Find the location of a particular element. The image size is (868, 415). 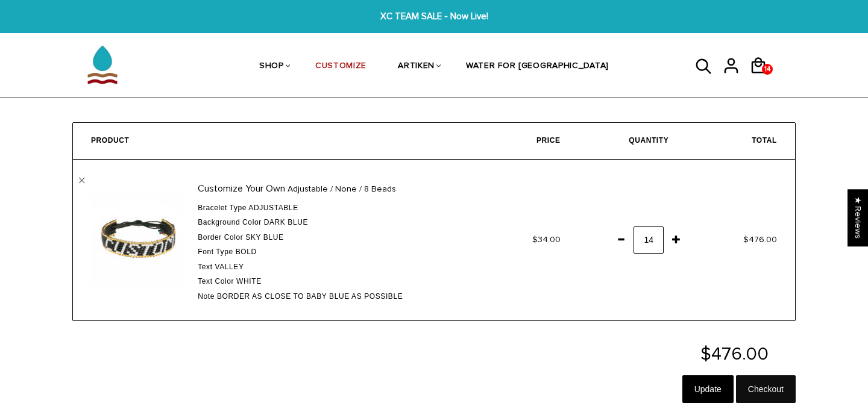

span: Border as close to baby blue as possible is located at coordinates (310, 296).